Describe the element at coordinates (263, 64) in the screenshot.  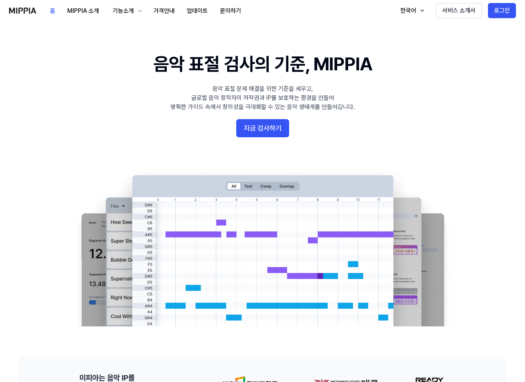
I see `h1: 음악 표절 검사의 기준, MIPPIA` at that location.